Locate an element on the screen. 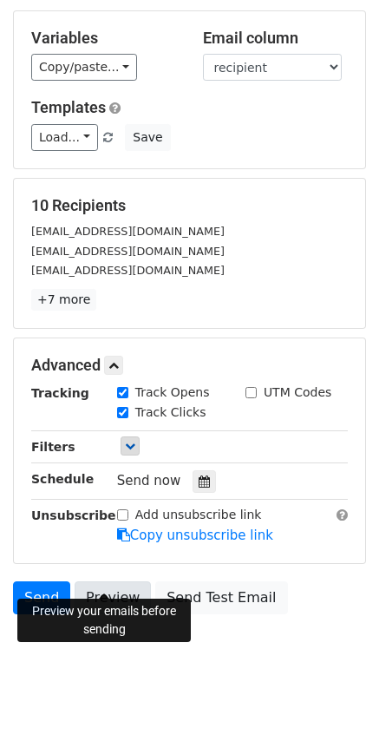 Image resolution: width=379 pixels, height=741 pixels. button: Save is located at coordinates (147, 137).